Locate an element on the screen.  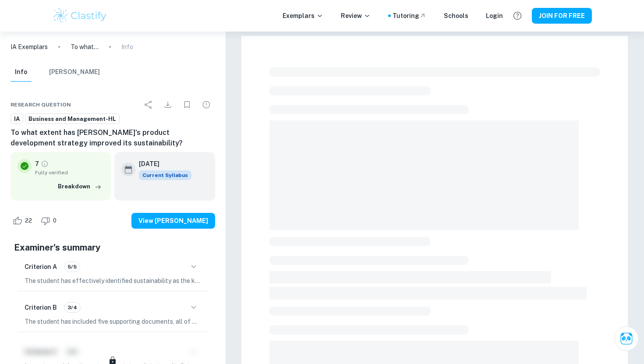
span: 0 is located at coordinates (55, 220).